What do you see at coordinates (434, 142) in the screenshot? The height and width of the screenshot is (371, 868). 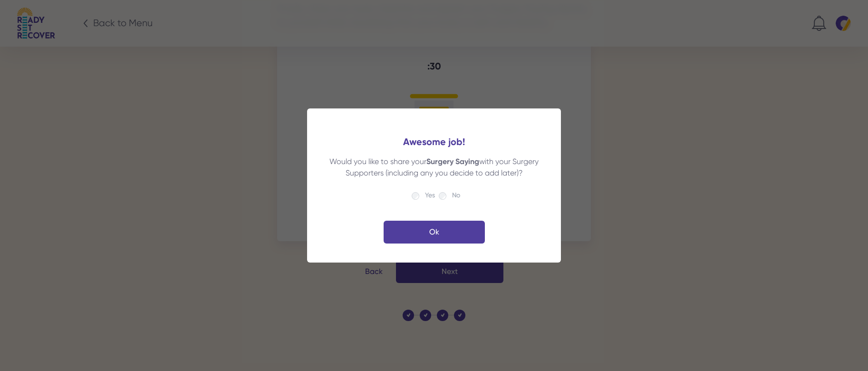 I see `div: Awesome job!` at bounding box center [434, 142].